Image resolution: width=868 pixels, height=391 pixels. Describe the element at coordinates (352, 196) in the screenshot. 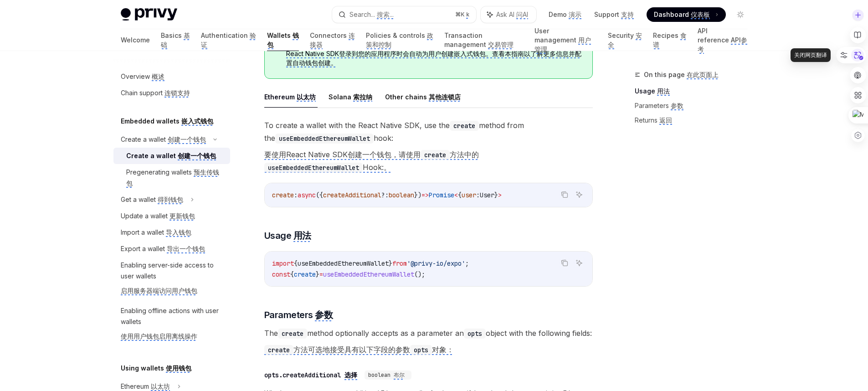

I see `span: createAdditional` at that location.